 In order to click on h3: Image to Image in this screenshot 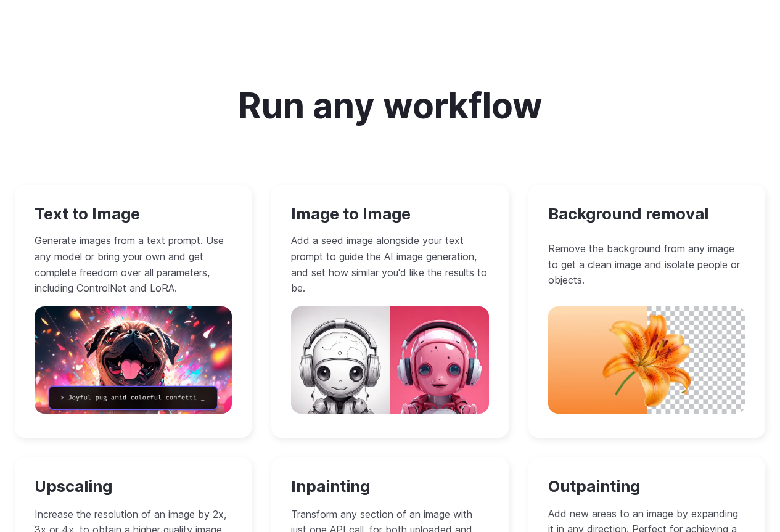, I will do `click(389, 214)`.